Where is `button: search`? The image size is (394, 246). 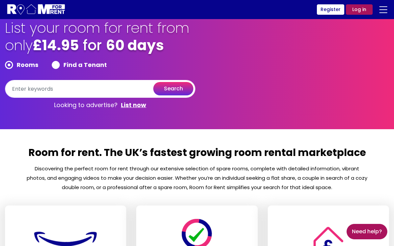
button: search is located at coordinates (173, 89).